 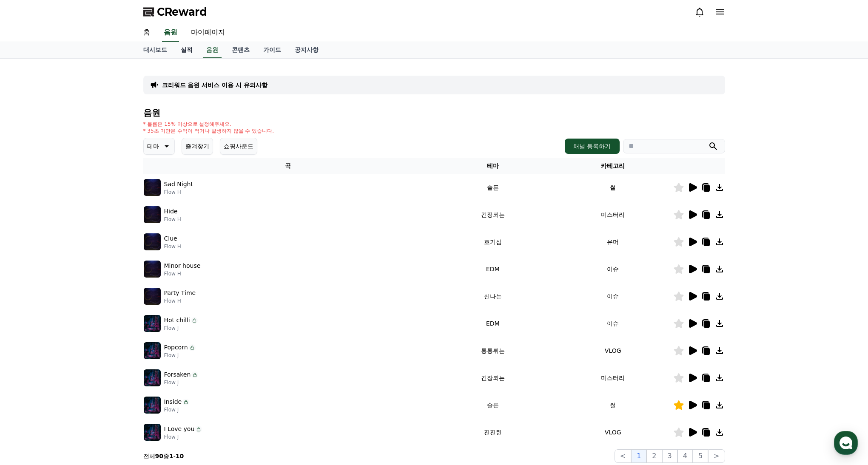 What do you see at coordinates (592, 146) in the screenshot?
I see `a: 채널 등록하기` at bounding box center [592, 146].